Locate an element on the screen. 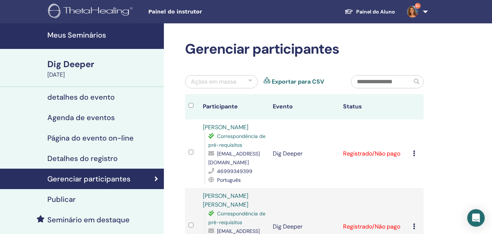 The height and width of the screenshot is (234, 492). div: Dig Deeper is located at coordinates (103, 64).